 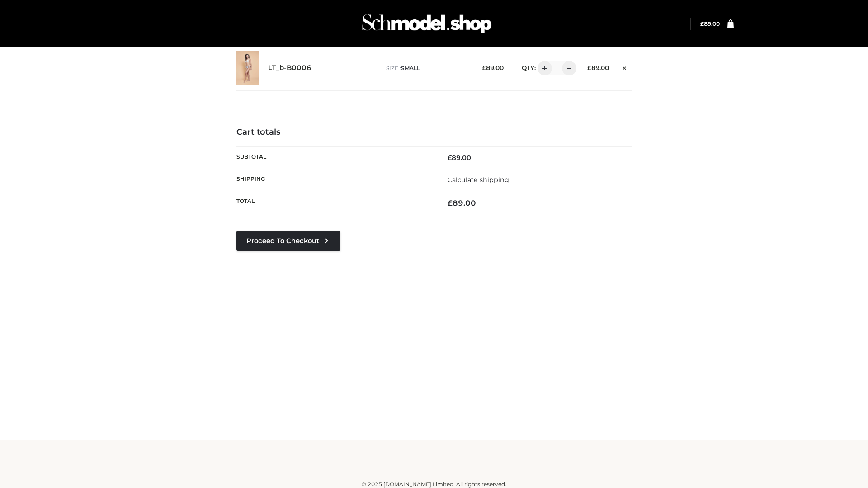 What do you see at coordinates (543, 68) in the screenshot?
I see `div: QTY:` at bounding box center [543, 68].